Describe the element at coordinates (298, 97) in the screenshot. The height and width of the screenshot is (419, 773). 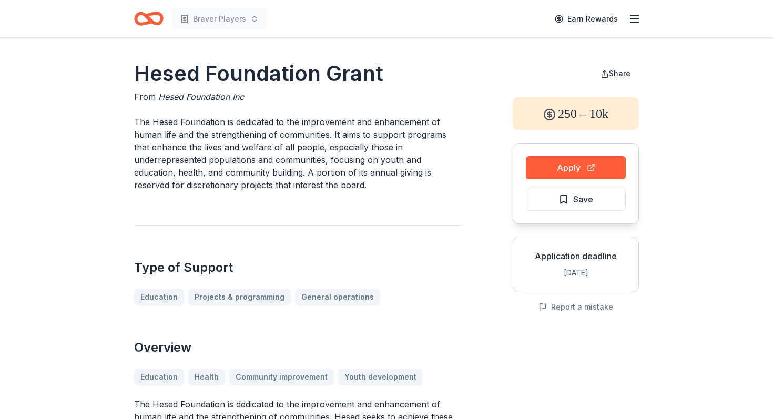
I see `div: From` at that location.